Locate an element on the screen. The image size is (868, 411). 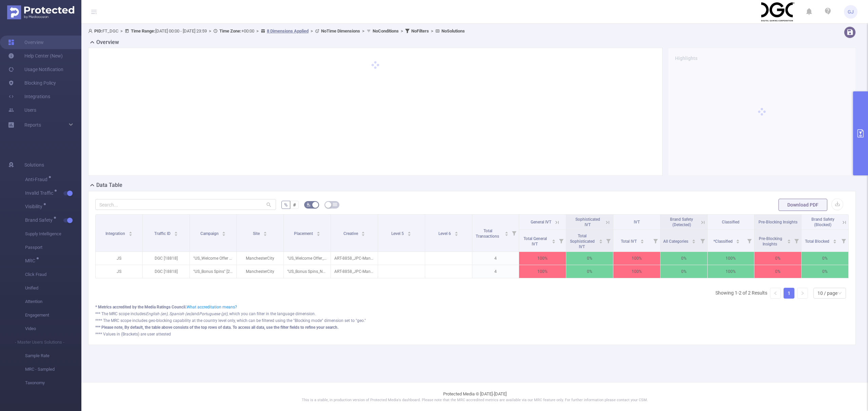
span: Creative is located at coordinates (351, 234).